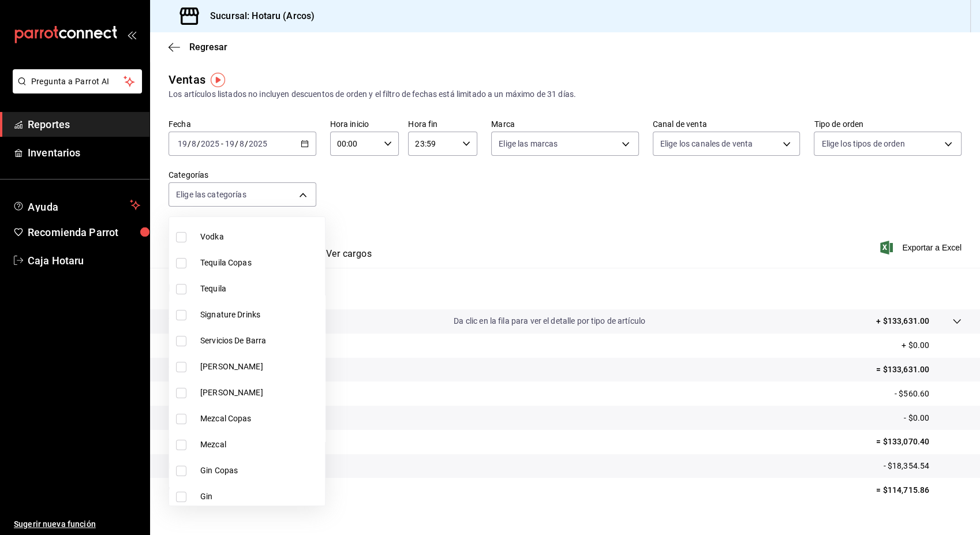 Image resolution: width=980 pixels, height=535 pixels. I want to click on span: Gin, so click(261, 497).